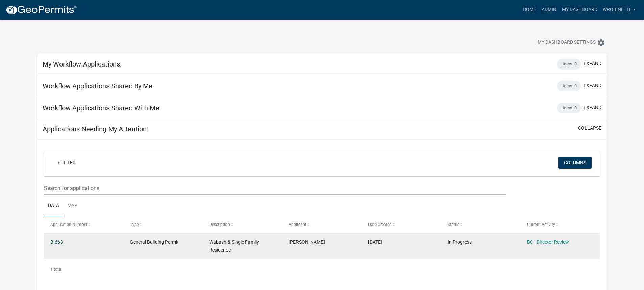 Image resolution: width=644 pixels, height=290 pixels. What do you see at coordinates (580, 10) in the screenshot?
I see `a: My Dashboard` at bounding box center [580, 10].